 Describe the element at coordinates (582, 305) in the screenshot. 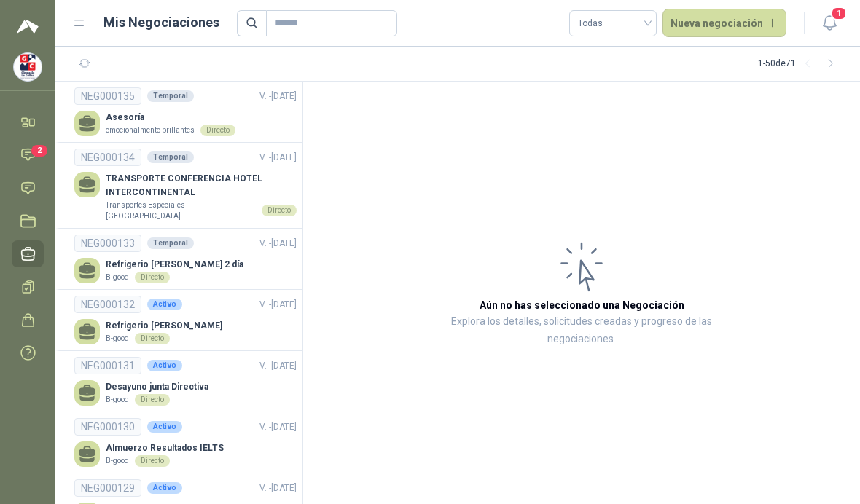

I see `h3: Aún no has seleccionado una Negociación` at that location.